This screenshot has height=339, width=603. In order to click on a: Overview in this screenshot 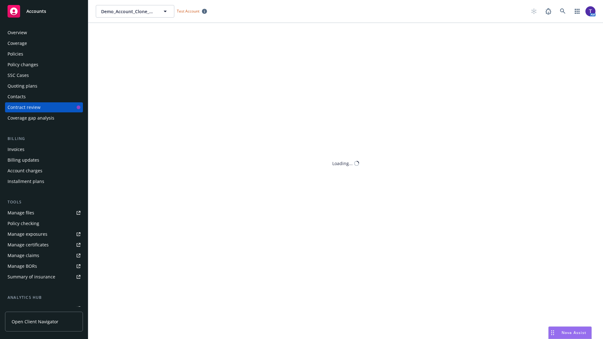, I will do `click(44, 33)`.